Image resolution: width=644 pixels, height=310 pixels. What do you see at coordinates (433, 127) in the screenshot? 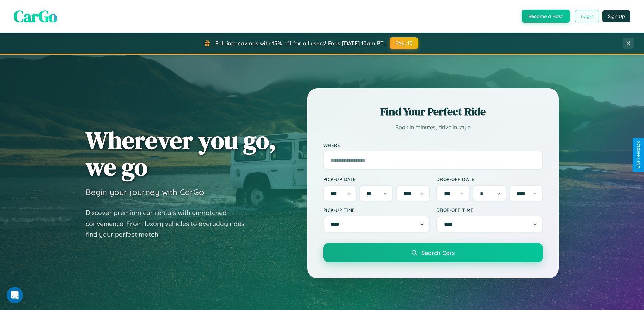
I see `p: Book in minutes, drive in style` at bounding box center [433, 127].